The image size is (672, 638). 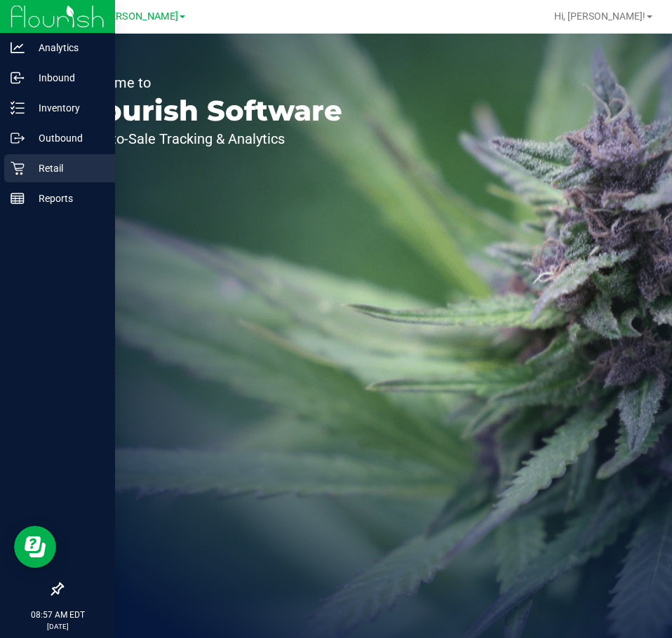 What do you see at coordinates (18, 108) in the screenshot?
I see `inline-svg: Inventory` at bounding box center [18, 108].